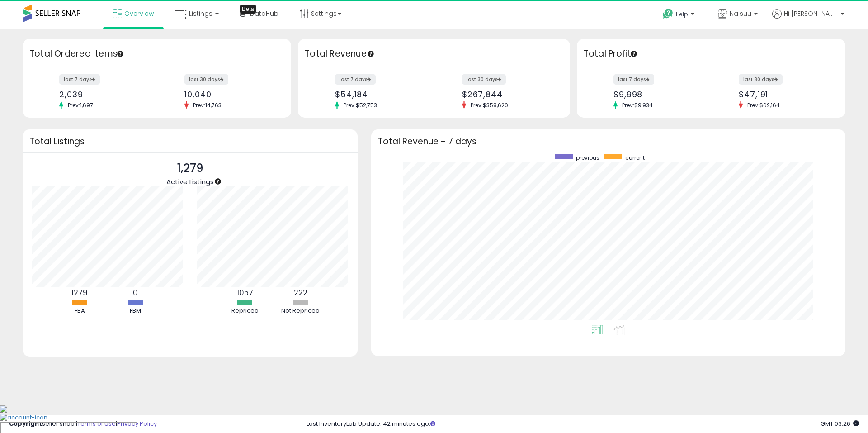 The width and height of the screenshot is (868, 433). What do you see at coordinates (80, 311) in the screenshot?
I see `div: FBA` at bounding box center [80, 311].